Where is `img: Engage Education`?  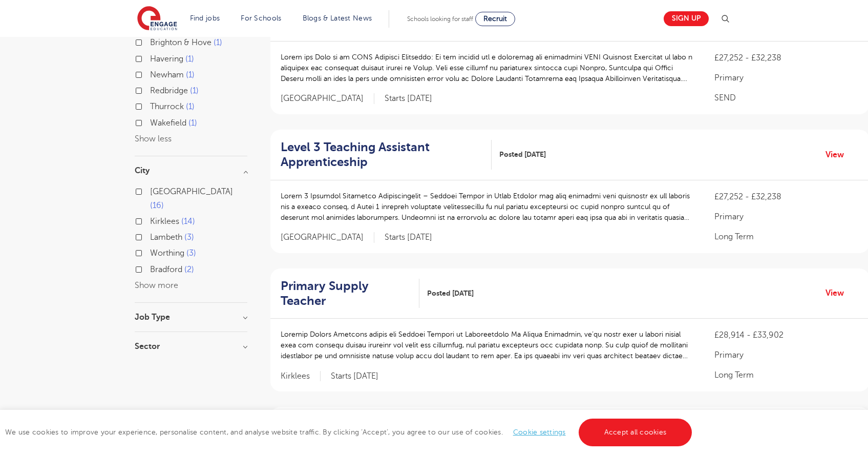 img: Engage Education is located at coordinates (157, 19).